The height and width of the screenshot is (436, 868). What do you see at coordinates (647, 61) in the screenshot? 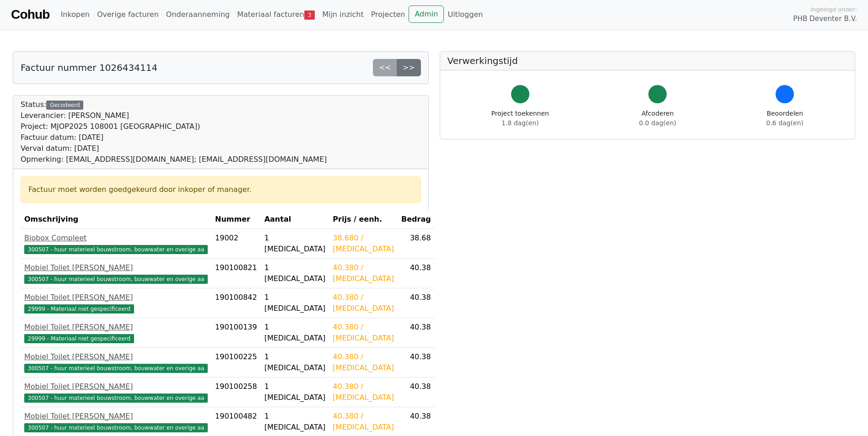
I see `h5: Verwerkingstijd` at bounding box center [647, 61].